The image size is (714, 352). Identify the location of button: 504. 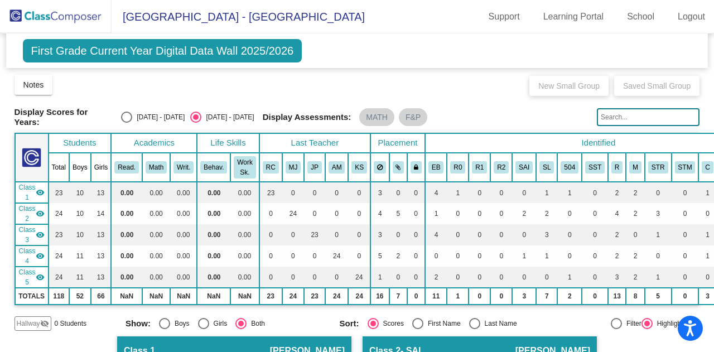
(570, 167).